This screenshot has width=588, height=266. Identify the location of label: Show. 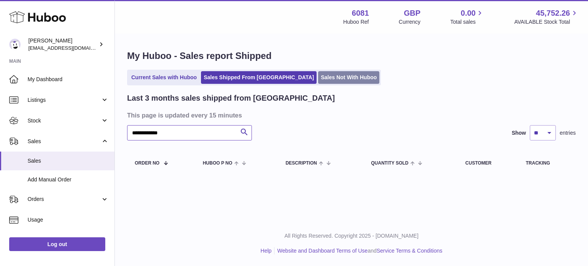
(519, 133).